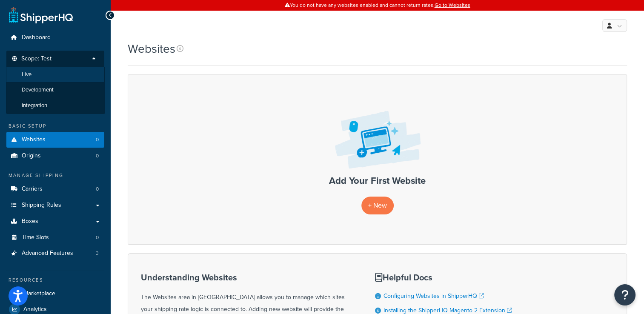 The height and width of the screenshot is (314, 644). I want to click on li: Integration, so click(55, 105).